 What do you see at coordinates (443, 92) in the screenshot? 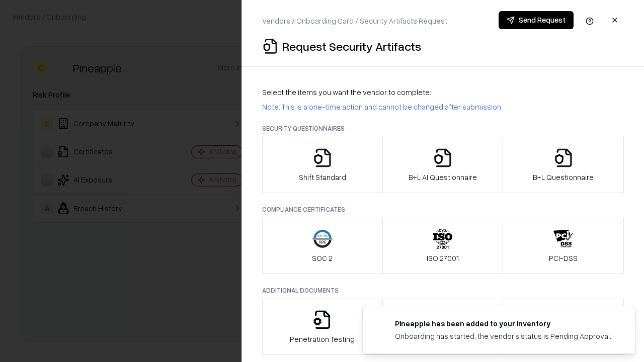
I see `p: Select the items you want the vendor to complete:` at bounding box center [443, 92].